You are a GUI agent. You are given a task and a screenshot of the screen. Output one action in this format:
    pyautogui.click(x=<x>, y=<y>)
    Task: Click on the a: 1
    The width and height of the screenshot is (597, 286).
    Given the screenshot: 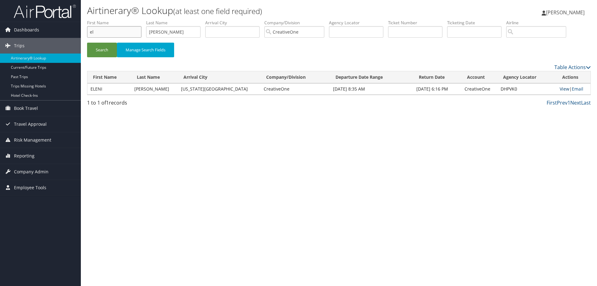 What is the action you would take?
    pyautogui.click(x=569, y=103)
    